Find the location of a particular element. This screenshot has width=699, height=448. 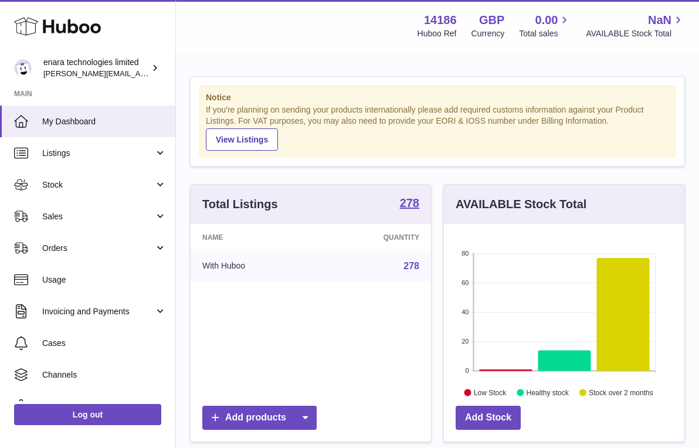

span: Invoicing and Payments is located at coordinates (98, 311).